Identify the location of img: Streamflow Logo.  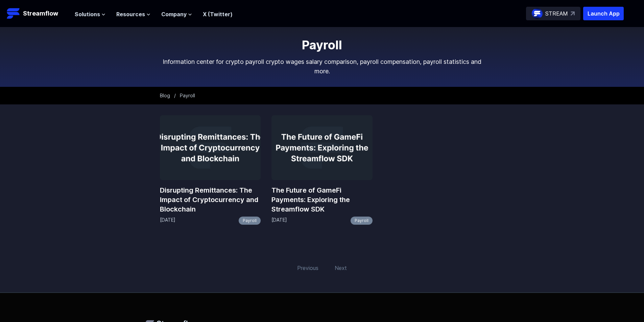
(14, 13).